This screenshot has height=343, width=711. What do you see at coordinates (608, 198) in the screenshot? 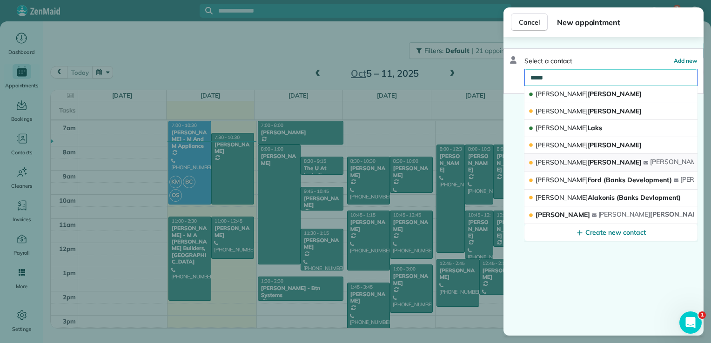
I see `span: Alakonis (Banks Devlopment)` at bounding box center [608, 198].